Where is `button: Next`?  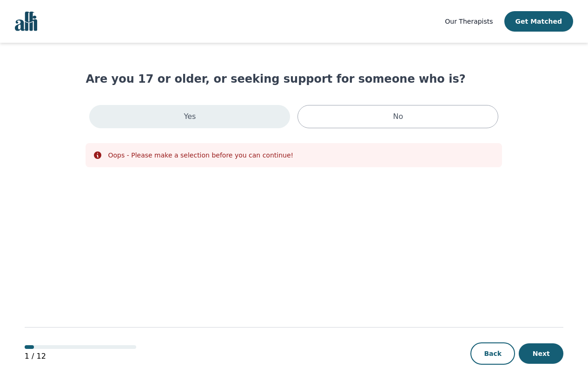 button: Next is located at coordinates (540, 353).